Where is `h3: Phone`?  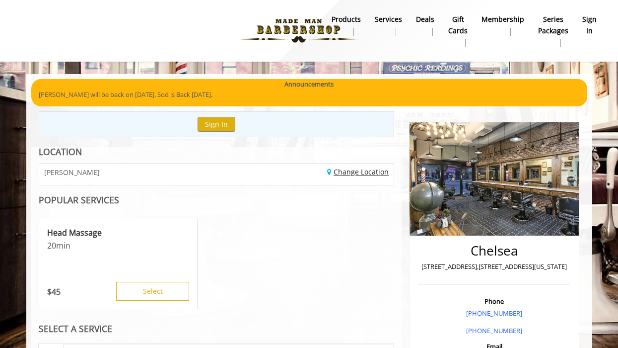 h3: Phone is located at coordinates (494, 301).